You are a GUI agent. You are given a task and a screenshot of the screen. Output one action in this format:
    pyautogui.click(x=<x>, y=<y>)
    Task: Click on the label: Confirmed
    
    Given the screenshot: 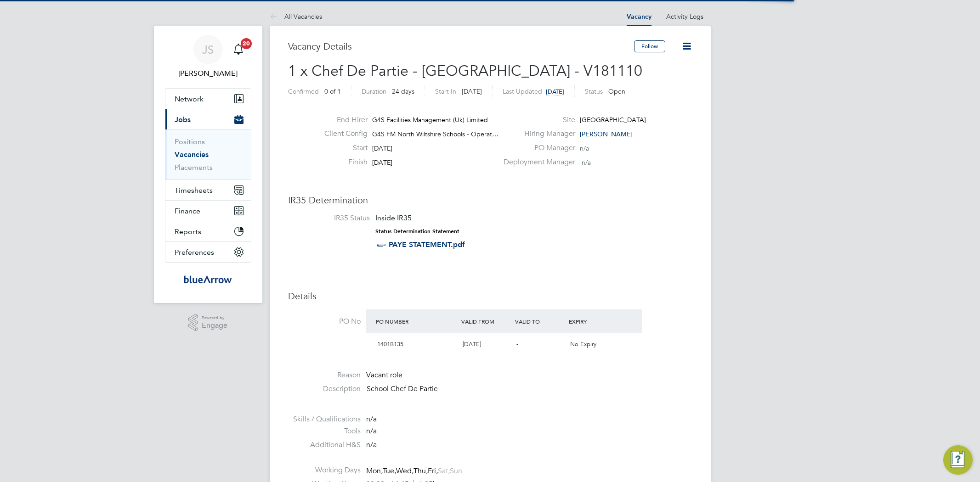 What is the action you would take?
    pyautogui.click(x=303, y=91)
    